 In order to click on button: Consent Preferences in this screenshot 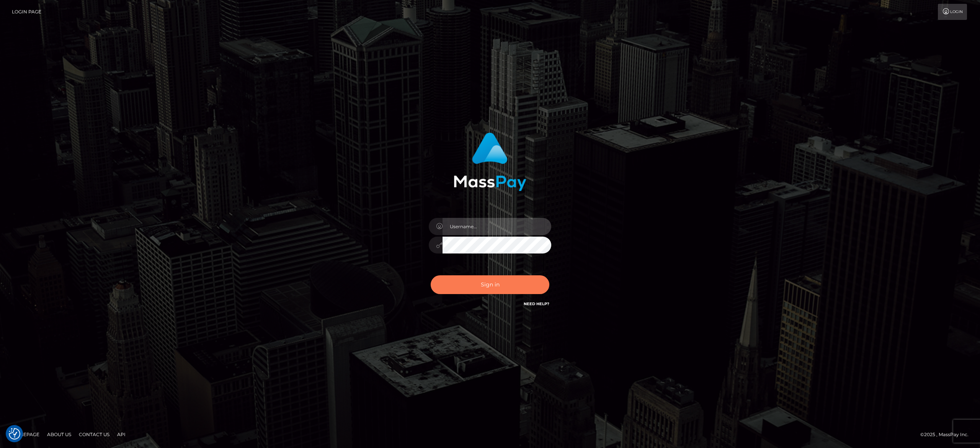, I will do `click(15, 433)`.